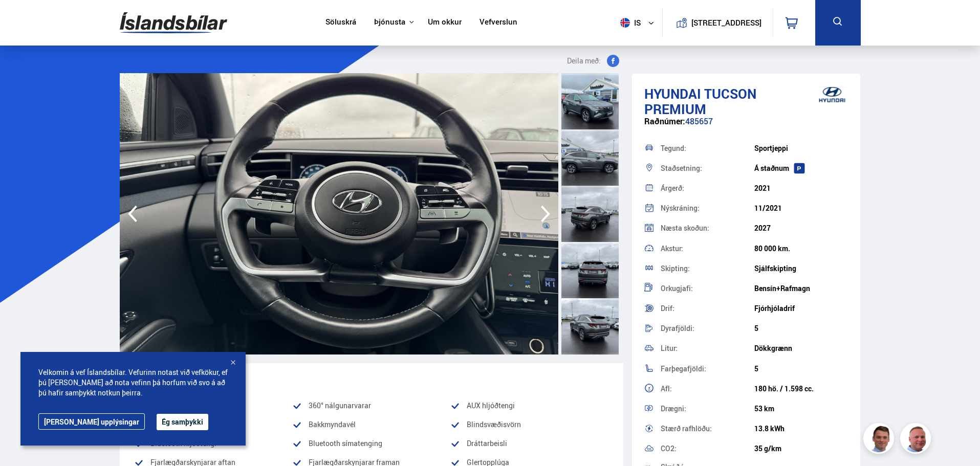 This screenshot has height=466, width=980. What do you see at coordinates (832, 94) in the screenshot?
I see `img: brand logo` at bounding box center [832, 94].